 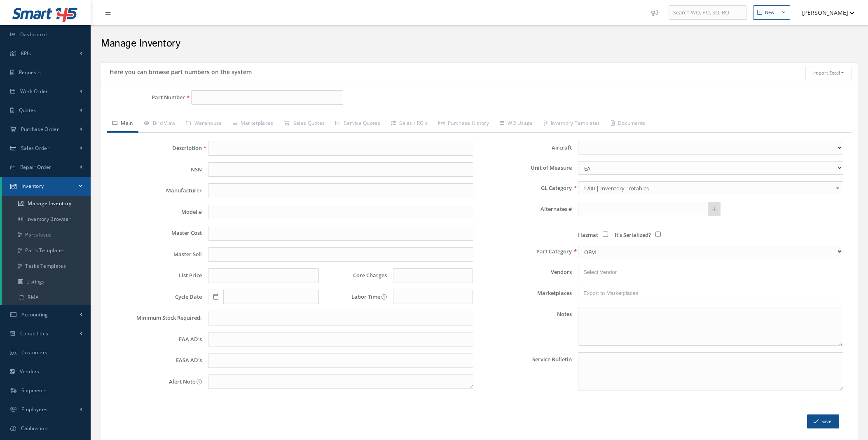 What do you see at coordinates (526, 147) in the screenshot?
I see `label: Aircraft` at bounding box center [526, 147].